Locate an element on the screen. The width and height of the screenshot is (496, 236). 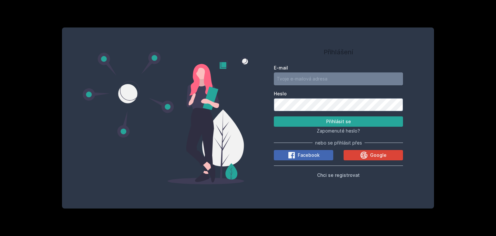
label: E-mail is located at coordinates (338, 68).